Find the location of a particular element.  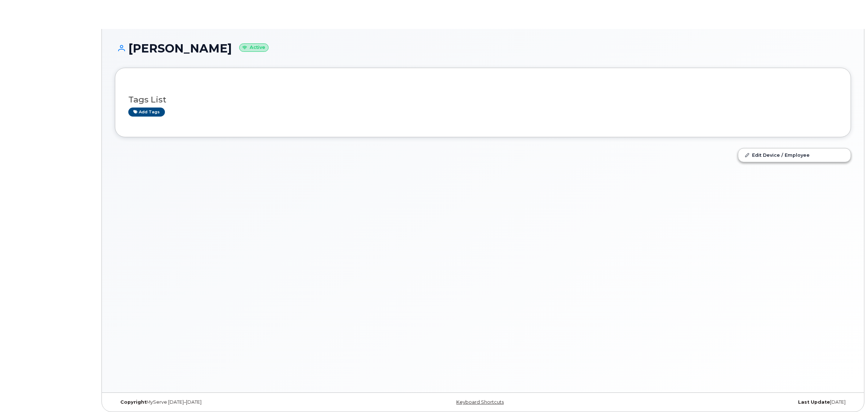

strong: Copyright is located at coordinates (133, 402).